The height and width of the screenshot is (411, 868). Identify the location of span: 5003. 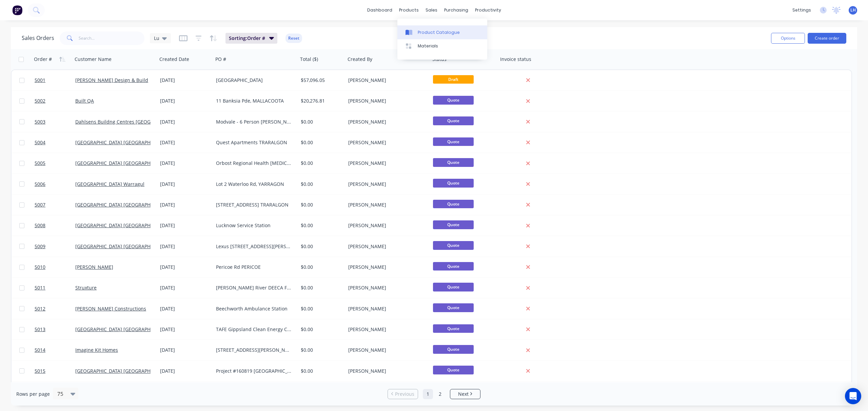
(40, 122).